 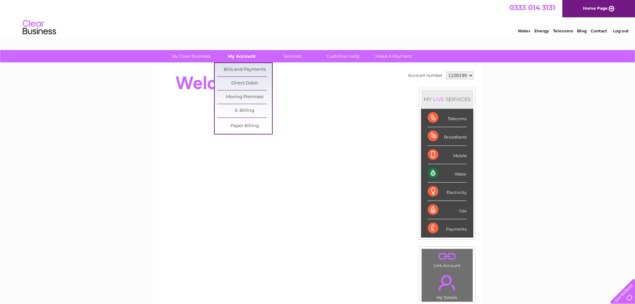 What do you see at coordinates (447, 191) in the screenshot?
I see `div: Electricity` at bounding box center [447, 191].